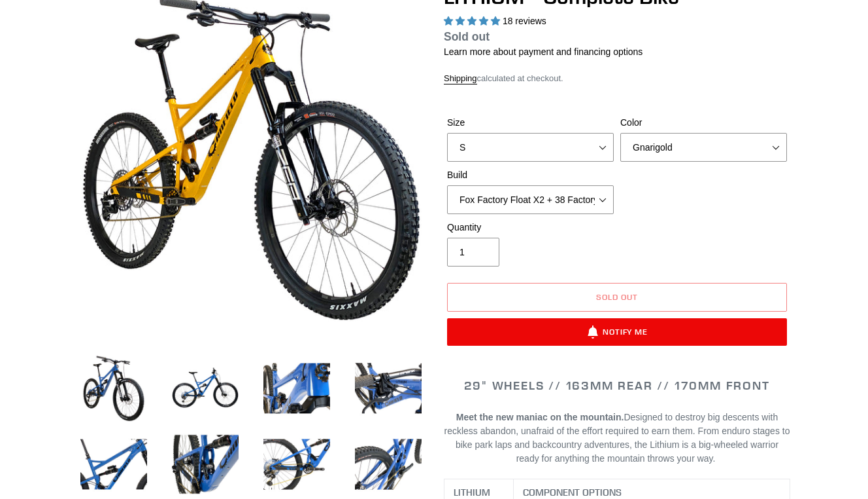 Image resolution: width=868 pixels, height=499 pixels. What do you see at coordinates (473, 21) in the screenshot?
I see `span: 5.00 stars` at bounding box center [473, 21].